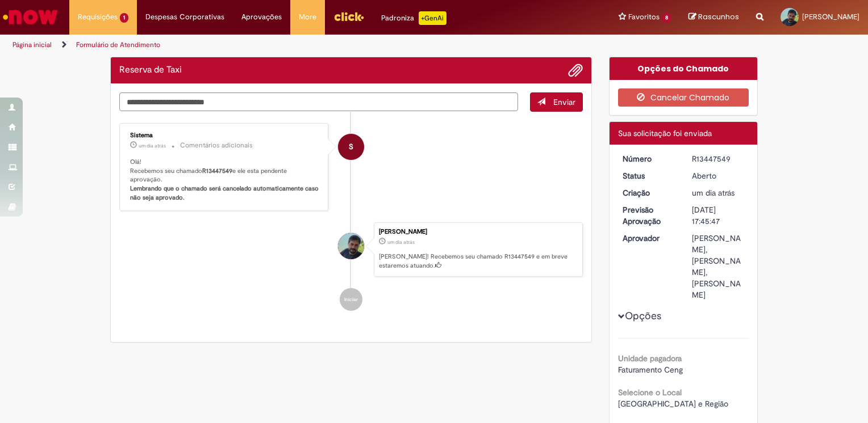 The height and width of the screenshot is (423, 868). I want to click on div: System, so click(351, 147).